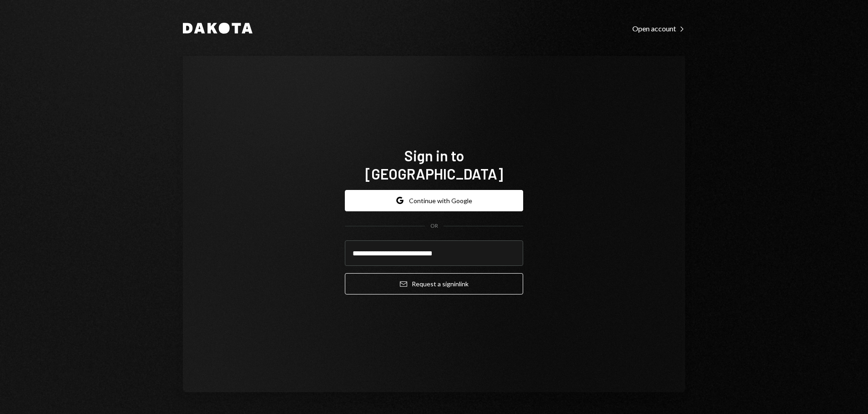 The width and height of the screenshot is (868, 414). What do you see at coordinates (659, 29) in the screenshot?
I see `div: Open account` at bounding box center [659, 29].